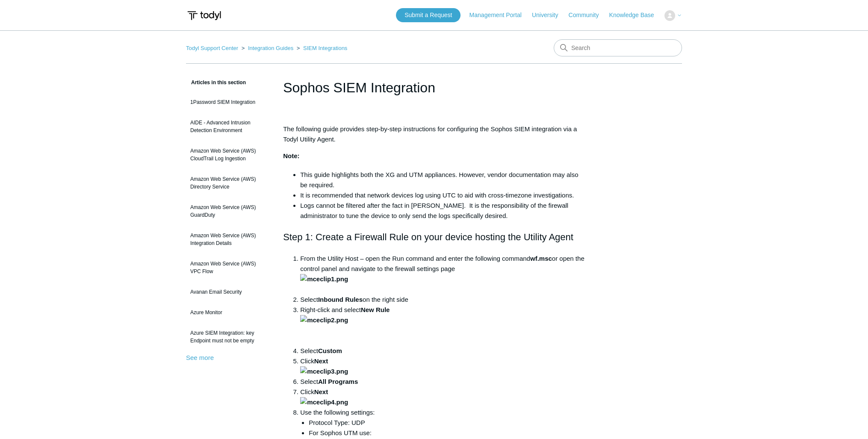  What do you see at coordinates (204, 16) in the screenshot?
I see `img: Todyl Support Center Help Center home page` at bounding box center [204, 16].